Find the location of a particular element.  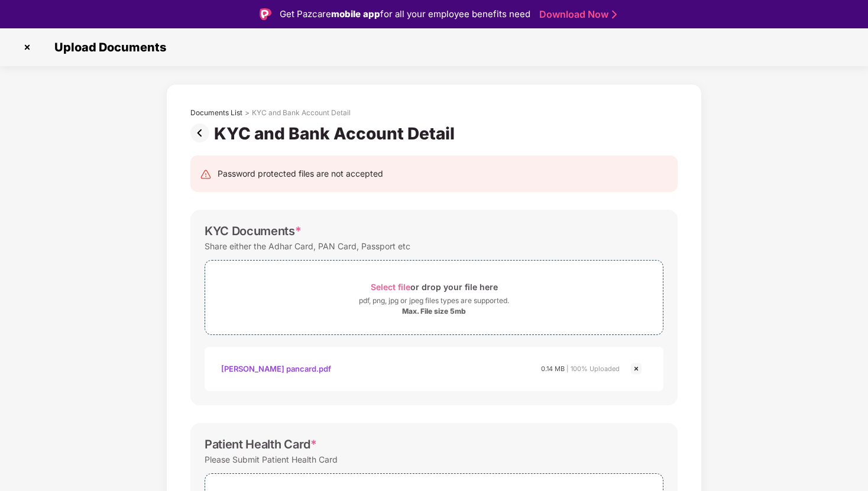

img: Stroke is located at coordinates (615, 14).